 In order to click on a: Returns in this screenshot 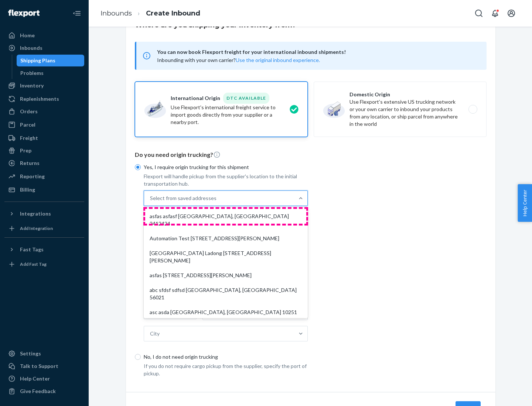, I will do `click(44, 163)`.